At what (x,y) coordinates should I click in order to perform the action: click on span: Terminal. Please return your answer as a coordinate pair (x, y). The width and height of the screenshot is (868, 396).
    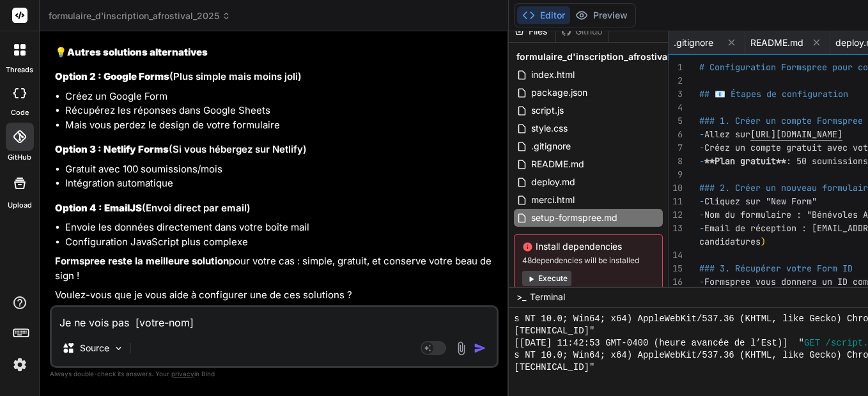
    Looking at the image, I should click on (547, 297).